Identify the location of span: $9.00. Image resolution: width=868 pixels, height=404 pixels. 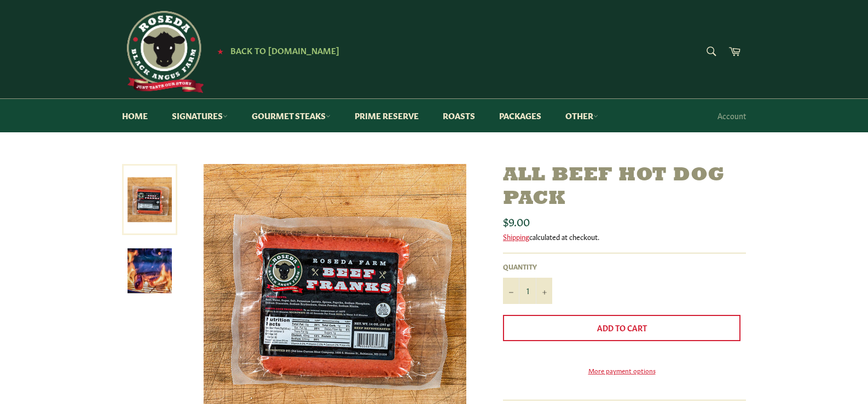
(516, 221).